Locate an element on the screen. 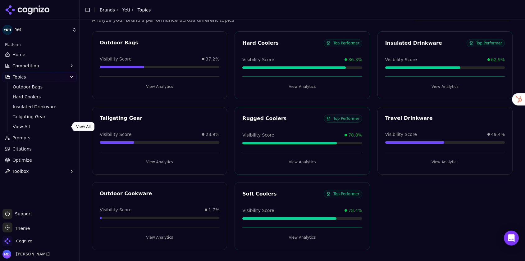 This screenshot has width=525, height=261. span: 49.4% is located at coordinates (498, 135).